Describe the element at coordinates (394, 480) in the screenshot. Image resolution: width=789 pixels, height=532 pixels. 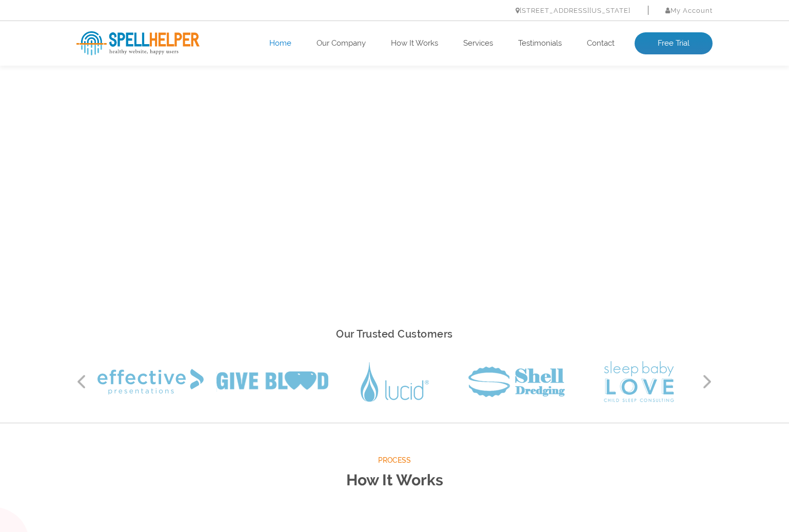
I see `h2: How It Works` at that location.